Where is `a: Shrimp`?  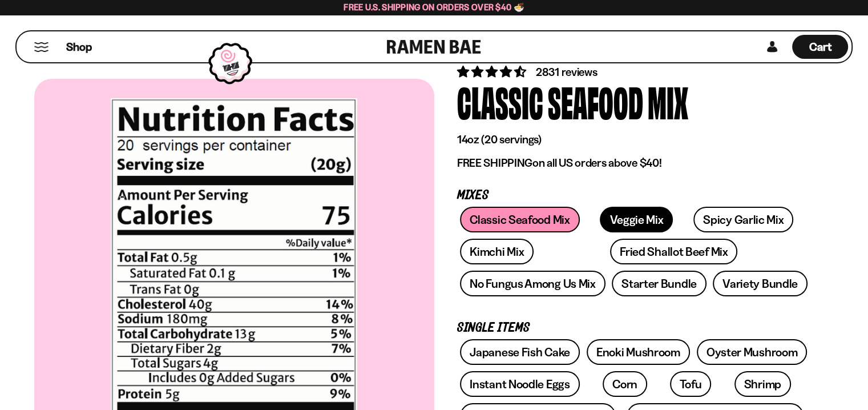 a: Shrimp is located at coordinates (763, 384).